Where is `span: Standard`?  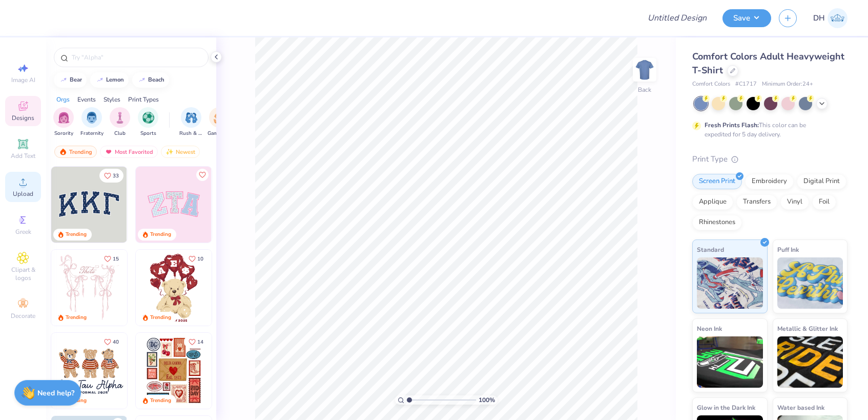 span: Standard is located at coordinates (710, 249).